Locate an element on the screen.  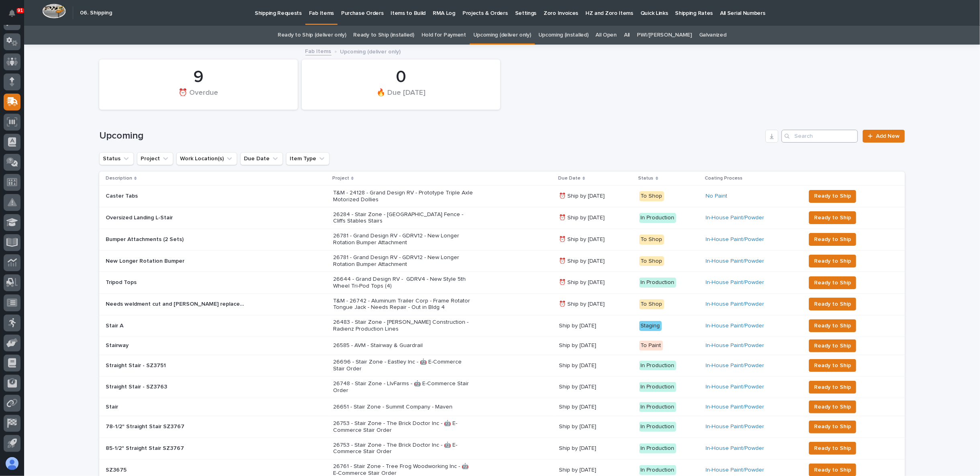
p: Description is located at coordinates (119, 179).